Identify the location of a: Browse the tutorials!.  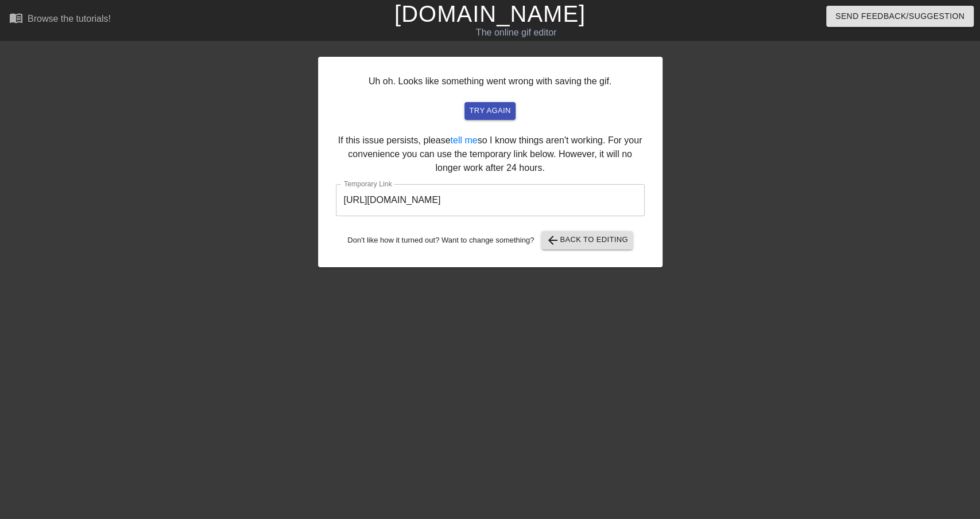
(60, 20).